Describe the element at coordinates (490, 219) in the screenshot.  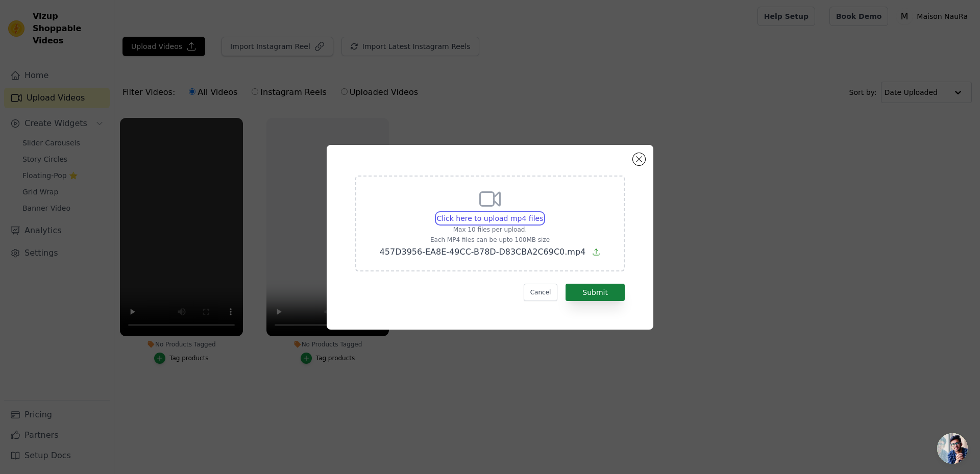
I see `span: Click here to upload mp4 files` at that location.